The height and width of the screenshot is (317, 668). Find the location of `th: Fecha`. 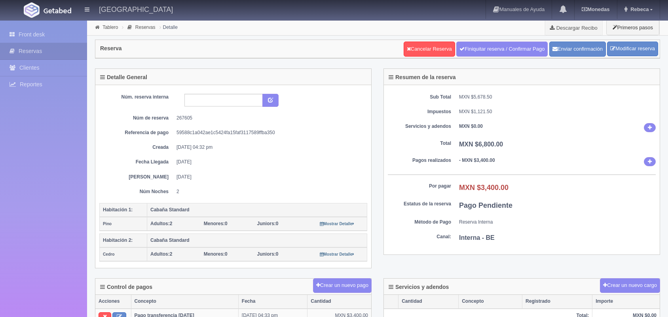

th: Fecha is located at coordinates (273, 301).